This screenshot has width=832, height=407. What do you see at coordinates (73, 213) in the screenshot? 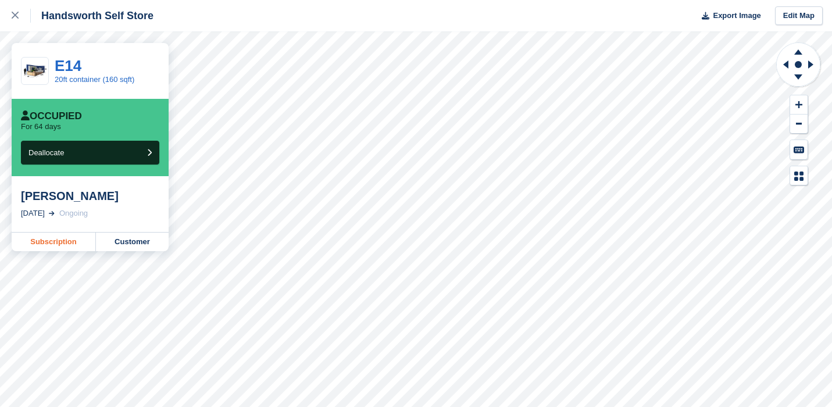
I see `div: Ongoing` at bounding box center [73, 213].